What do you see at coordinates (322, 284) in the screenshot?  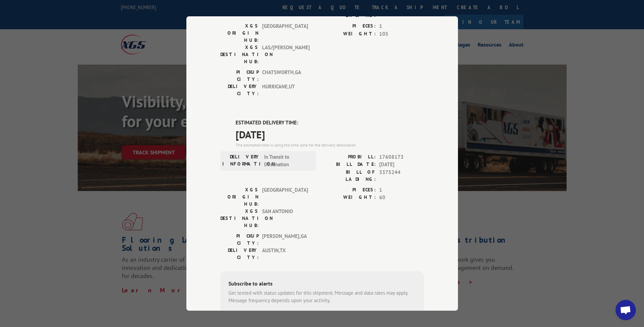 I see `div: Subscribe to alerts` at bounding box center [322, 284].